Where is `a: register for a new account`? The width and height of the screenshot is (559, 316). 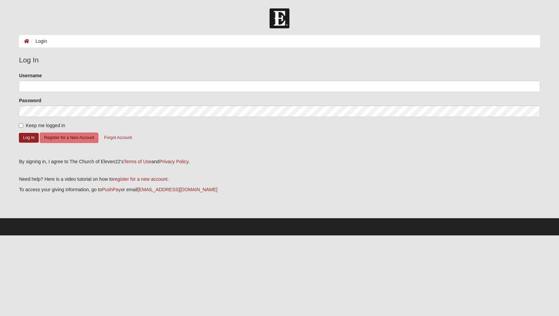 a: register for a new account is located at coordinates (140, 179).